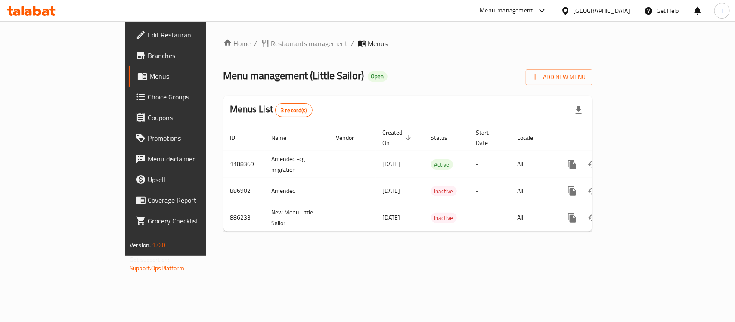 This screenshot has width=735, height=322. What do you see at coordinates (445, 138) in the screenshot?
I see `span: Status` at bounding box center [445, 138].